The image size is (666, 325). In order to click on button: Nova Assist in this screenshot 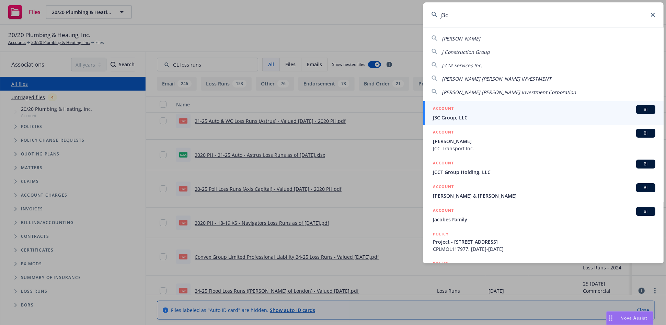, I will do `click(630, 318)`.